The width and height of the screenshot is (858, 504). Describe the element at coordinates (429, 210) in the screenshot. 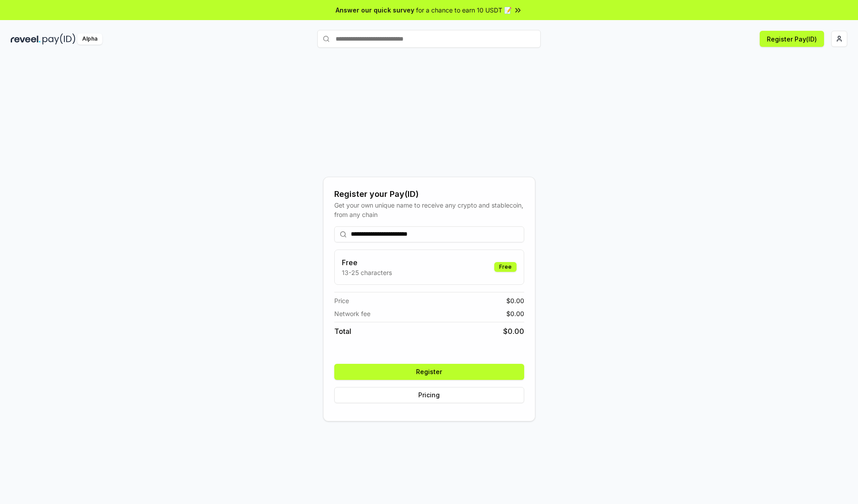

I see `div: Get your own unique name to receive any crypto and stablecoin, from any chain` at that location.